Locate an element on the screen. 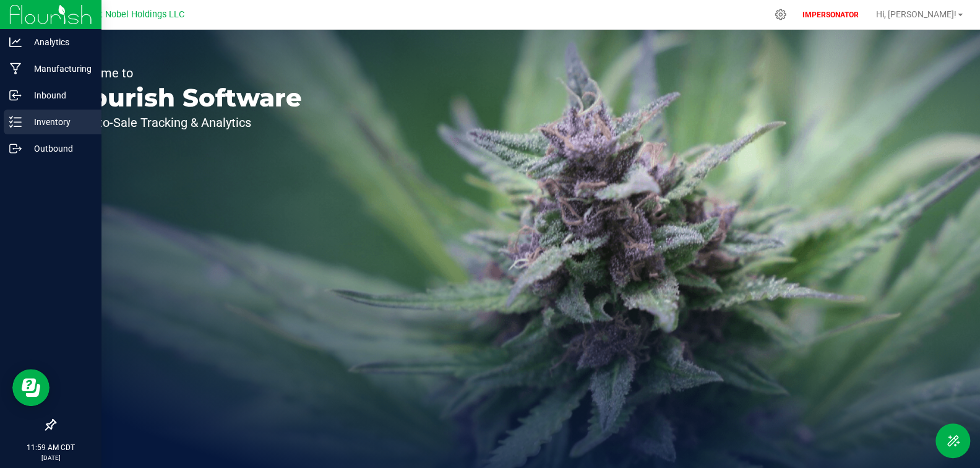 This screenshot has height=468, width=980. p: Flourish Software is located at coordinates (184, 98).